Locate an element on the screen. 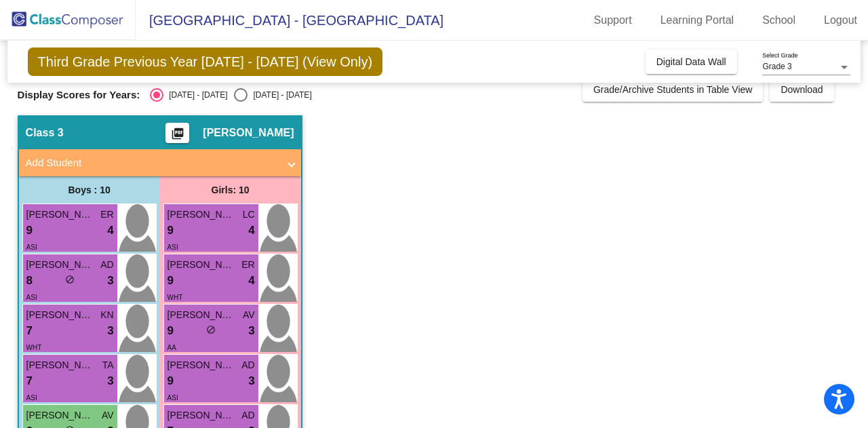  a: School is located at coordinates (779, 20).